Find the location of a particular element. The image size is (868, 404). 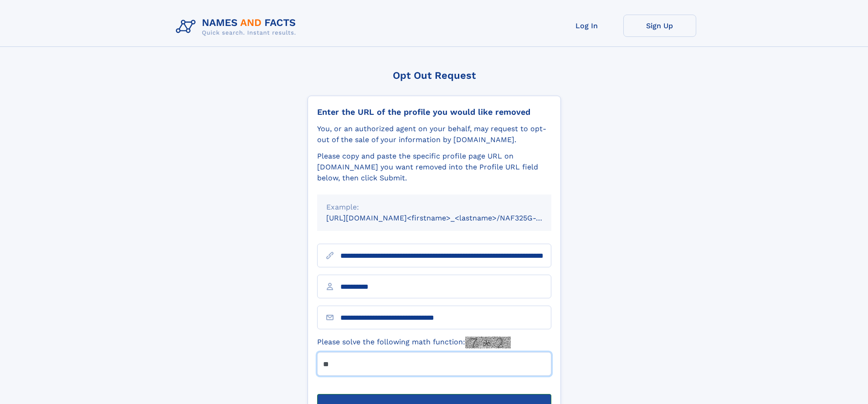

a: Sign Up is located at coordinates (660, 25).